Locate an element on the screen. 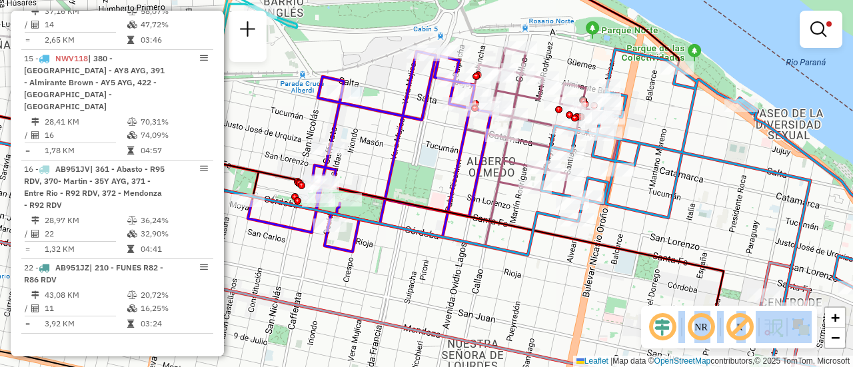  td: 28,41 KM is located at coordinates (85, 122).